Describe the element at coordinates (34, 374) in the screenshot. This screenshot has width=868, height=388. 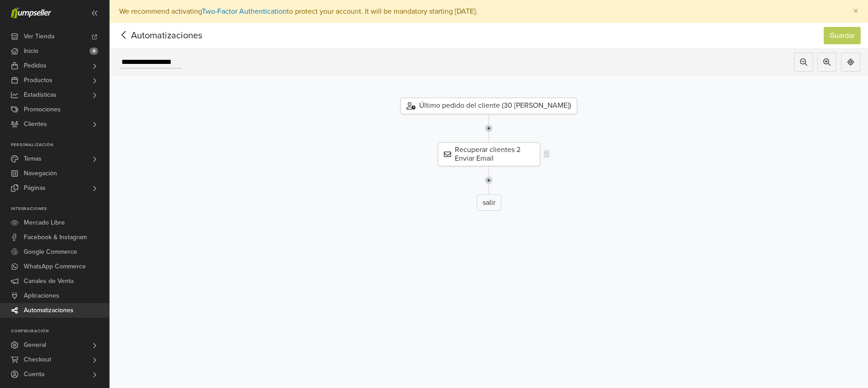
I see `span: Cuenta` at that location.